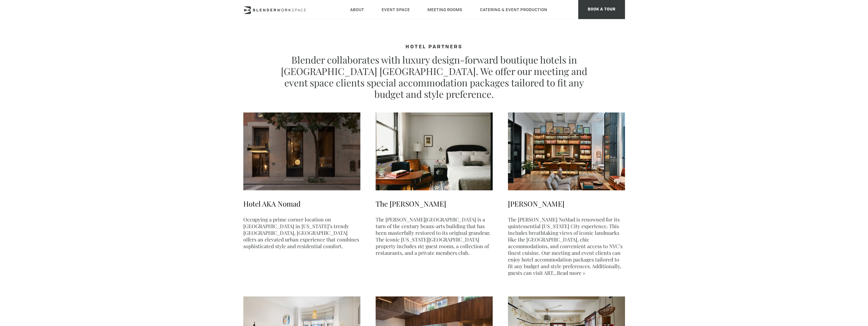 This screenshot has width=868, height=326. Describe the element at coordinates (434, 47) in the screenshot. I see `h4: HOTEL PARTNERS` at that location.